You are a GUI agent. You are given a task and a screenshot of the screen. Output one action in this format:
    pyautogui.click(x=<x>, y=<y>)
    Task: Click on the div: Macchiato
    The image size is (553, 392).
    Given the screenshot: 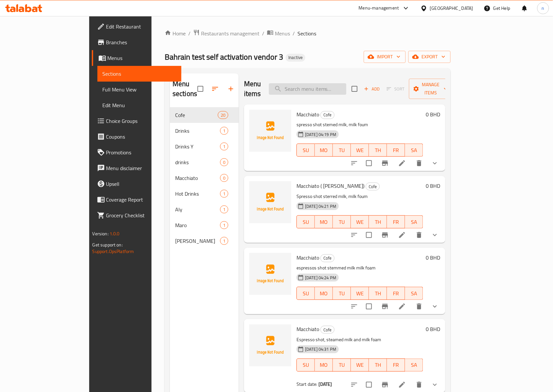 What is the action you would take?
    pyautogui.click(x=197, y=178)
    